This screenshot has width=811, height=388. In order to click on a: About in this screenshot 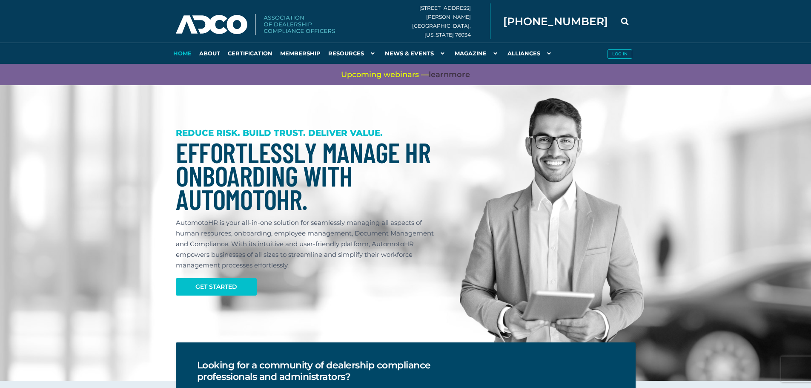, I will do `click(209, 53)`.